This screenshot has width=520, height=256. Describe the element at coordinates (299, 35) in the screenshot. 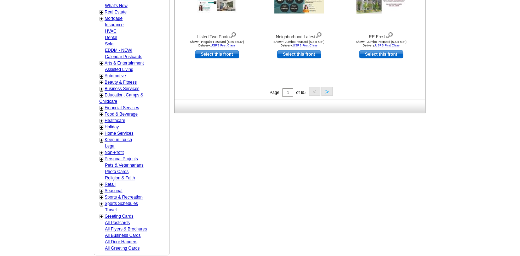

I see `div: Neighborhood Latest` at that location.